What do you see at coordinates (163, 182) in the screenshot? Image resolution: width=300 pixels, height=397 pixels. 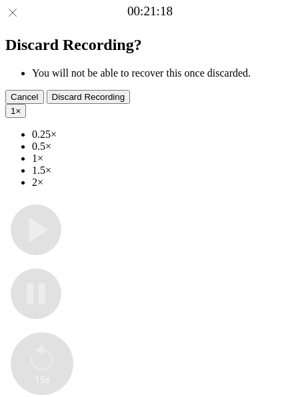 I see `li: 2×` at bounding box center [163, 182].